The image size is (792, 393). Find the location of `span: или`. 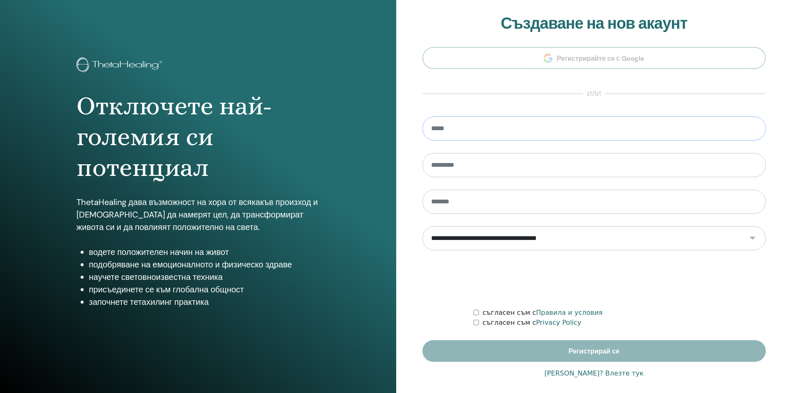

span: или is located at coordinates (594, 94).